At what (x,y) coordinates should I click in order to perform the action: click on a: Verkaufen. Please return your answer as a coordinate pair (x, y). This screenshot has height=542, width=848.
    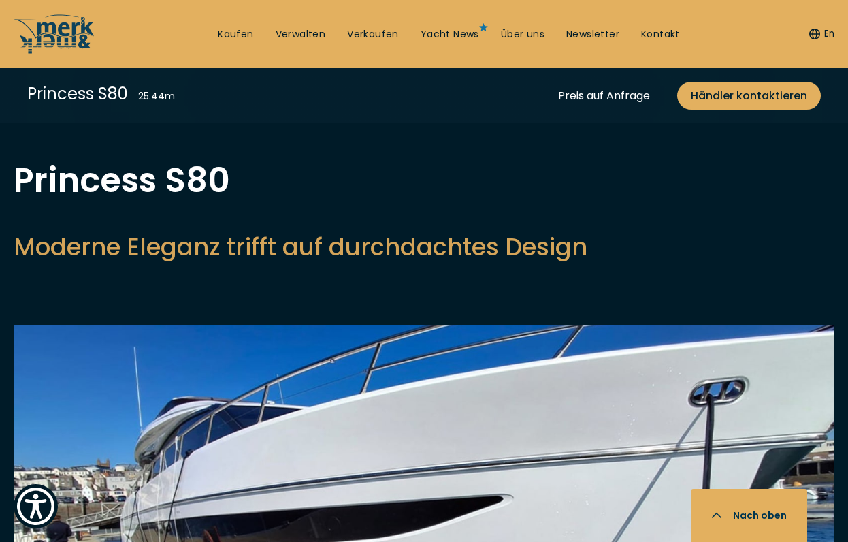
    Looking at the image, I should click on (373, 35).